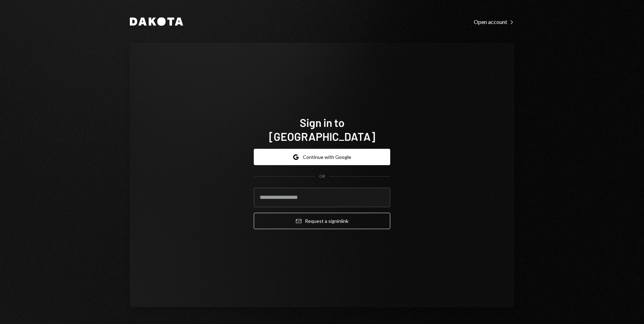 This screenshot has width=644, height=324. Describe the element at coordinates (494, 22) in the screenshot. I see `a: Open account` at that location.